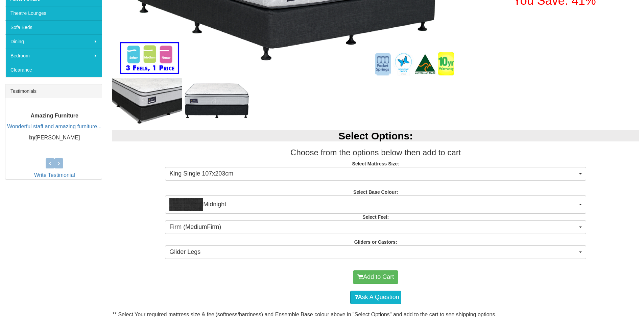  Describe the element at coordinates (375, 164) in the screenshot. I see `strong: Select Mattress Size:` at that location.